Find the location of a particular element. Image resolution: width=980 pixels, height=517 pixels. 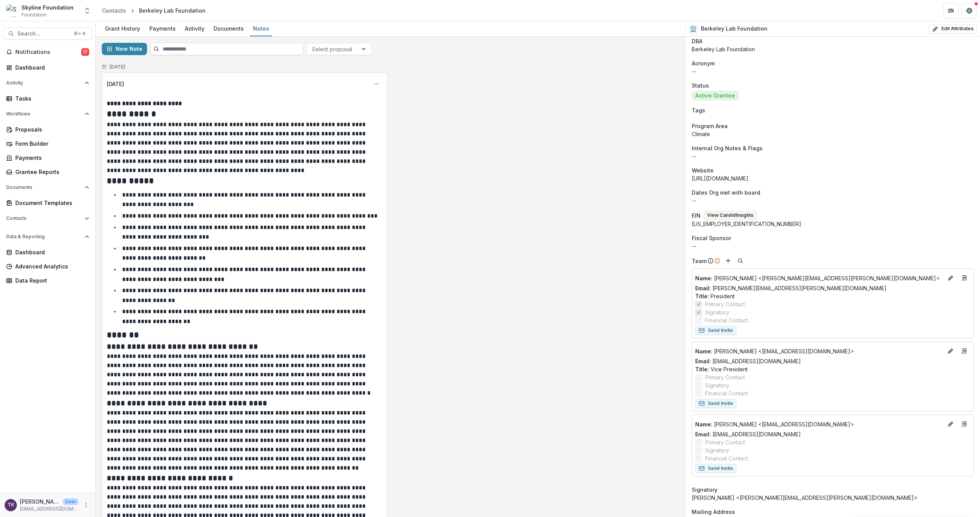

div: Data Report is located at coordinates (51, 281).